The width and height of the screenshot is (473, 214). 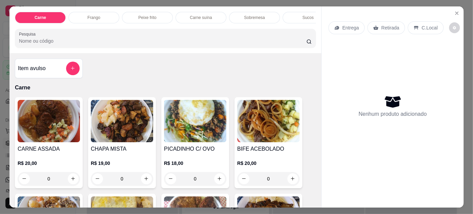 I want to click on p: Nenhum produto adicionado, so click(x=392, y=114).